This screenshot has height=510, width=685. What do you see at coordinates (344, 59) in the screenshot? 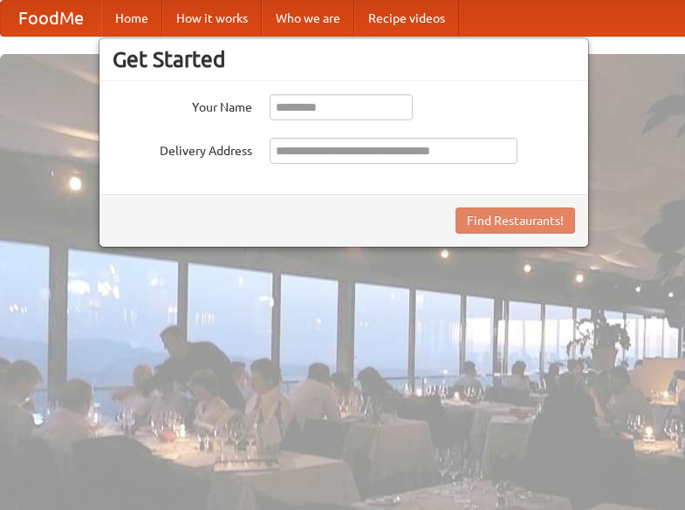
I see `h3: Get Started` at bounding box center [344, 59].